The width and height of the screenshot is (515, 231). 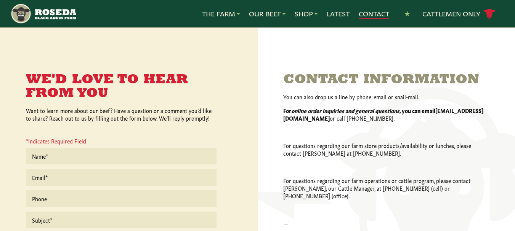 What do you see at coordinates (459, 14) in the screenshot?
I see `a: Cattlemen Only` at bounding box center [459, 14].